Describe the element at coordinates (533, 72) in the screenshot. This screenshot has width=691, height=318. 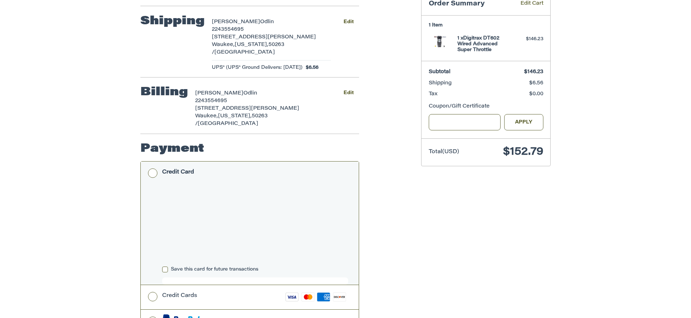
I see `span: $146.23` at that location.